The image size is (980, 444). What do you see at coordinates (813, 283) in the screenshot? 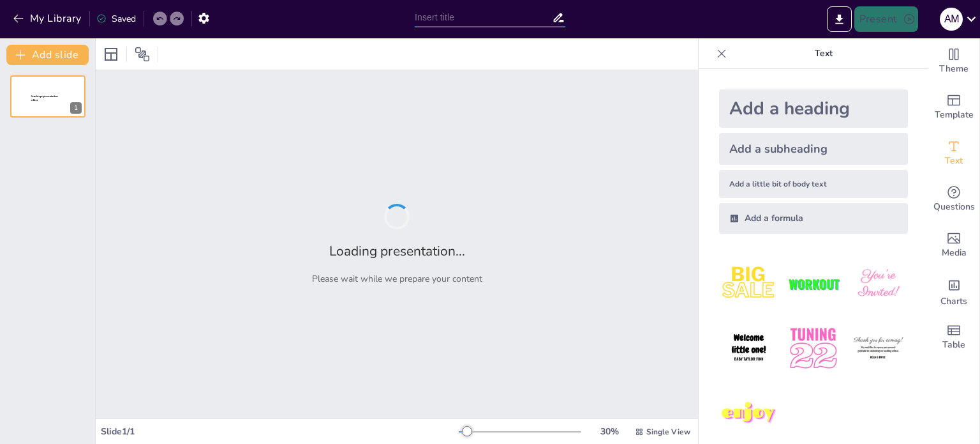
I see `img: 2.jpeg` at bounding box center [813, 283].